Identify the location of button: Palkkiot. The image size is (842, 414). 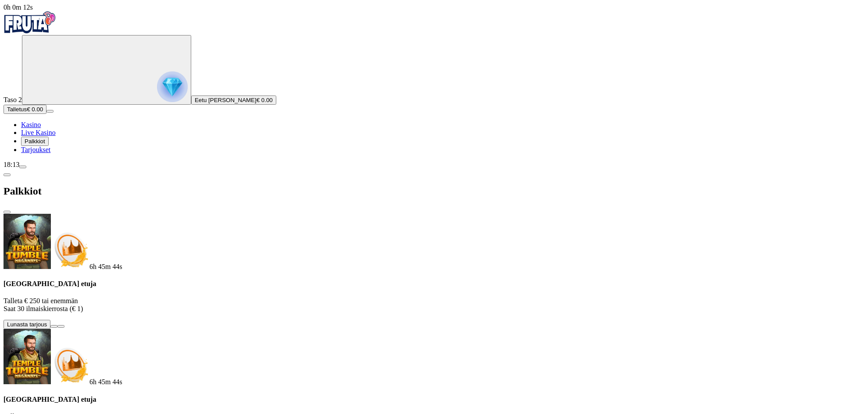
(35, 141).